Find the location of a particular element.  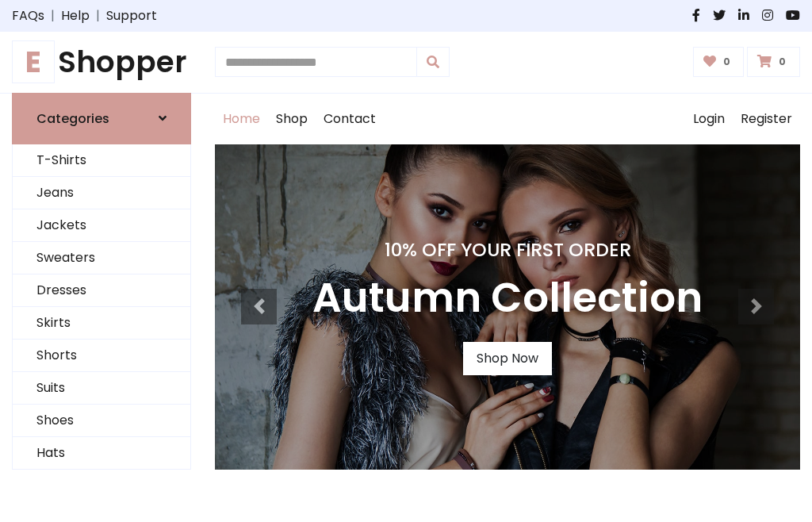

a: Hats is located at coordinates (102, 453).